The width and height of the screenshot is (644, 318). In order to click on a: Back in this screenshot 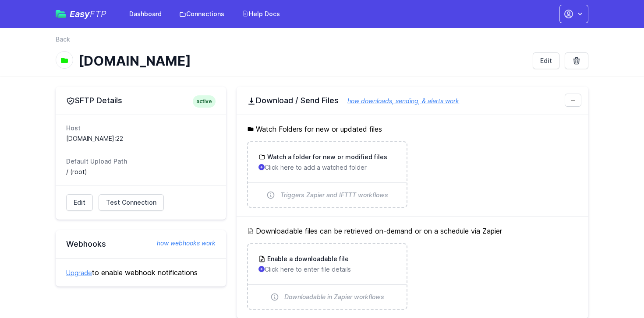, I will do `click(62, 40)`.